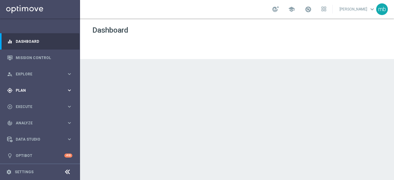 This screenshot has height=180, width=394. Describe the element at coordinates (292, 9) in the screenshot. I see `span: school` at that location.